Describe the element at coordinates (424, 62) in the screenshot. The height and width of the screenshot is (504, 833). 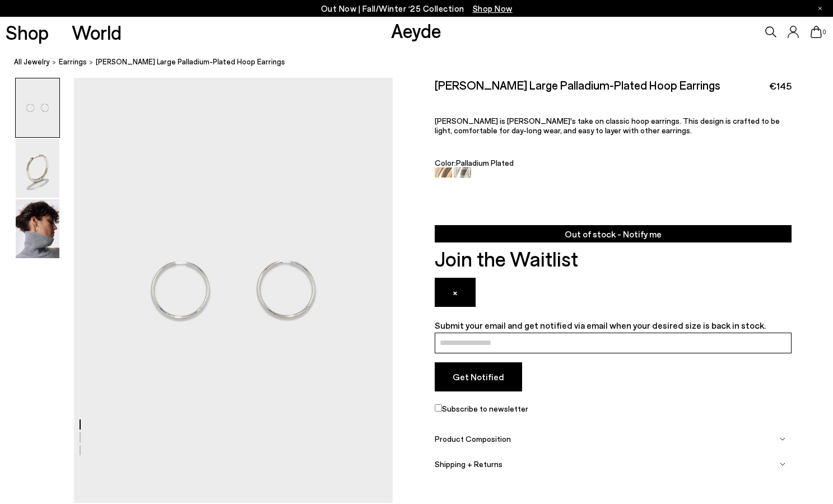
I see `nav: breadcrumb` at that location.